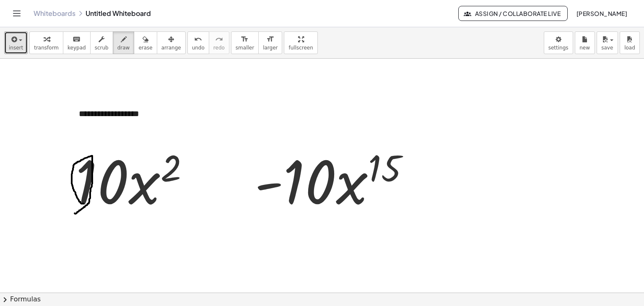 The height and width of the screenshot is (306, 644). What do you see at coordinates (145, 43) in the screenshot?
I see `button: erase` at bounding box center [145, 43].